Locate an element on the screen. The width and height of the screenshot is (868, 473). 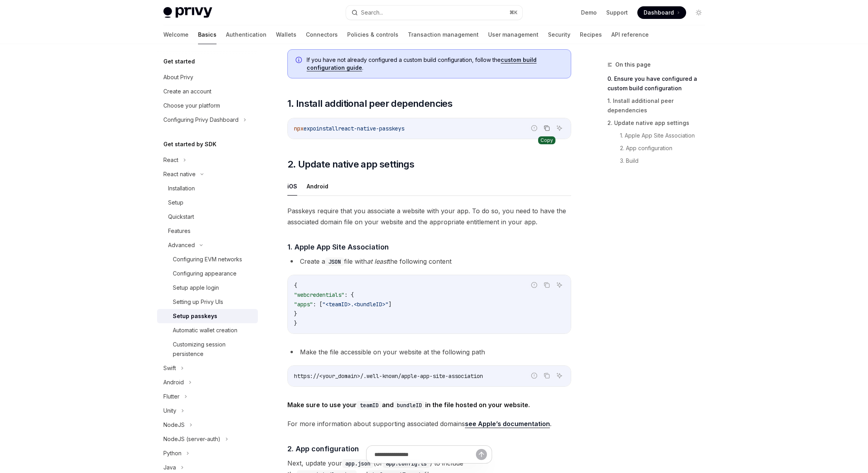
span: 1. Apple App Site Association is located at coordinates (338, 247).